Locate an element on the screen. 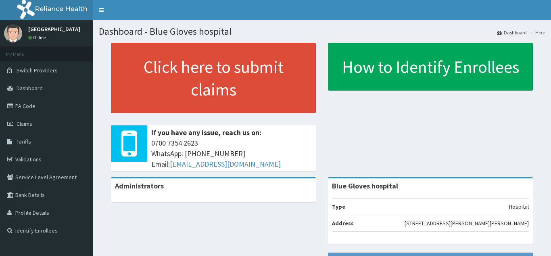 Image resolution: width=551 pixels, height=256 pixels. span: Claims is located at coordinates (24, 124).